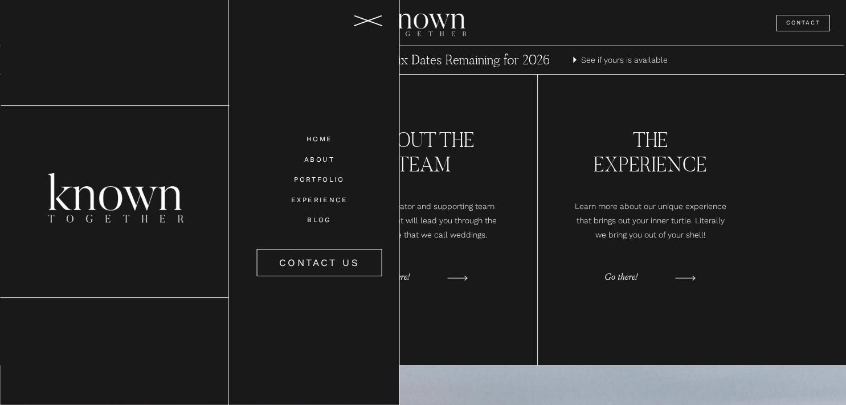 This screenshot has width=846, height=405. I want to click on h3: Meet the creator and supporting team members that will lead you through the experience that we ca..., so click(424, 225).